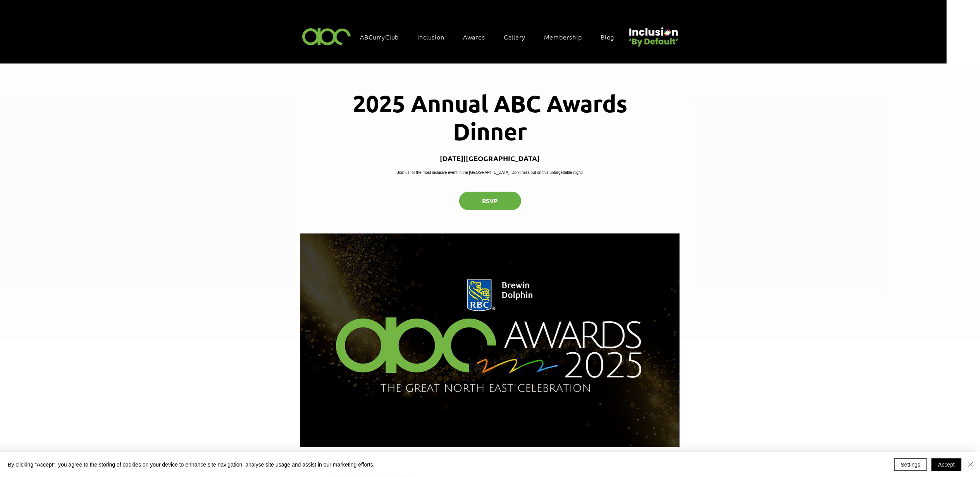  I want to click on span: Membership, so click(563, 37).